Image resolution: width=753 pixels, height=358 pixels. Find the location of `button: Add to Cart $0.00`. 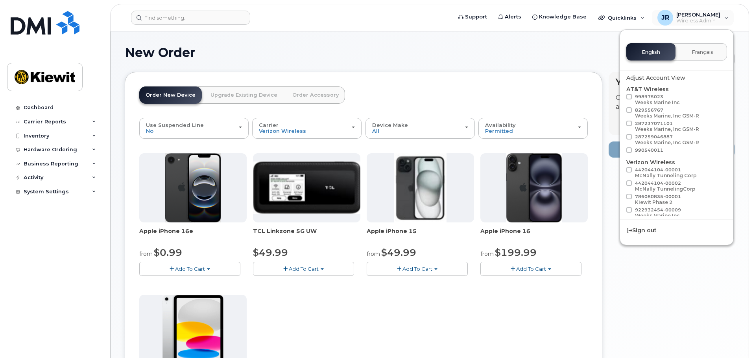

button: Add to Cart $0.00 is located at coordinates (671, 149).